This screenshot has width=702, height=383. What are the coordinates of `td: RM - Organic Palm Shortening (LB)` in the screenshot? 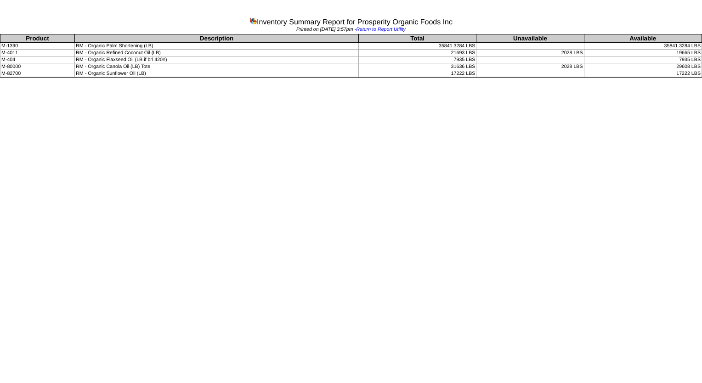 It's located at (217, 46).